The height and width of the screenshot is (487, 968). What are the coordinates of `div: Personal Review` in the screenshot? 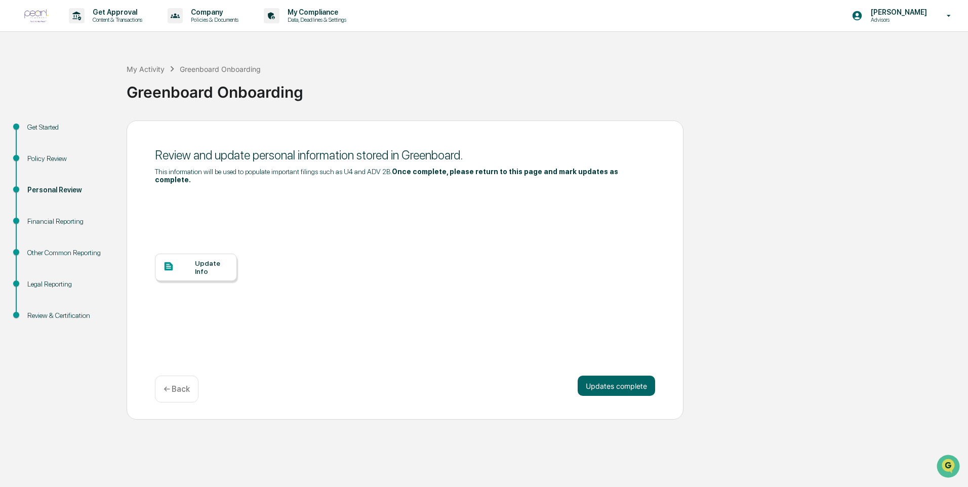 It's located at (69, 190).